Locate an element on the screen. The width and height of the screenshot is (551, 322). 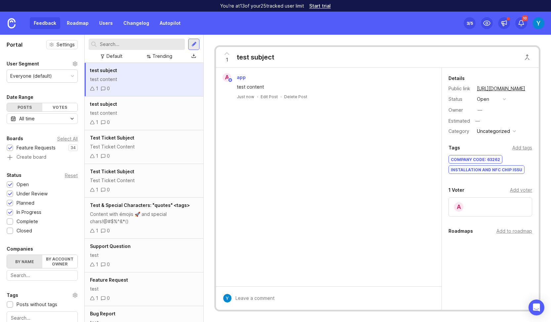
label: By account owner is located at coordinates (60, 262).